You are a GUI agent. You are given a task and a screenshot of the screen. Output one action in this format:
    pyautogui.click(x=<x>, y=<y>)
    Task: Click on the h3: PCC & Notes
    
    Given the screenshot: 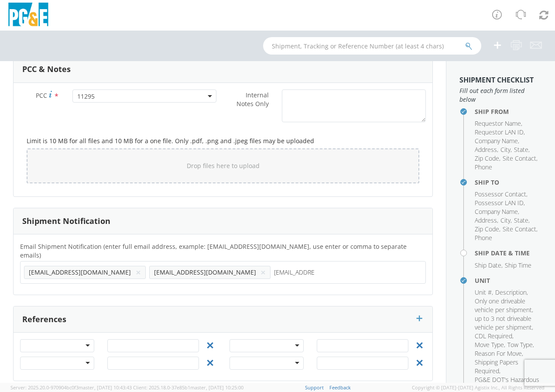 What is the action you would take?
    pyautogui.click(x=46, y=69)
    